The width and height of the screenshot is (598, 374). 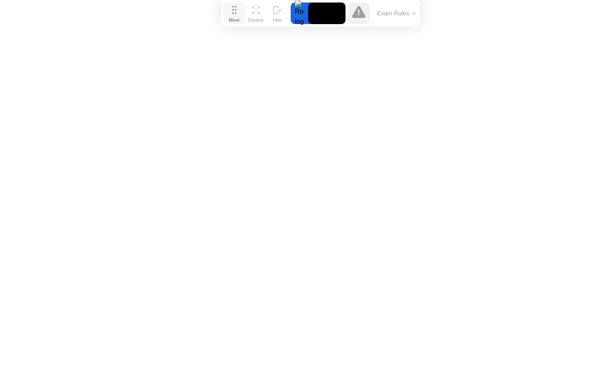 I want to click on button: Move, so click(x=234, y=13).